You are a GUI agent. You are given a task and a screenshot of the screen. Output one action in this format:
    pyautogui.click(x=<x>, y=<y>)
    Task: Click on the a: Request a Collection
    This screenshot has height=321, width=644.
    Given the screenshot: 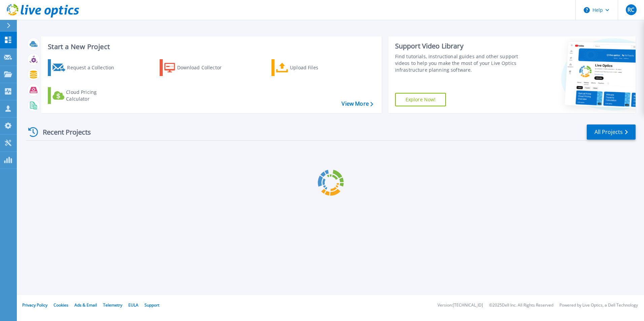 What is the action you would take?
    pyautogui.click(x=85, y=68)
    